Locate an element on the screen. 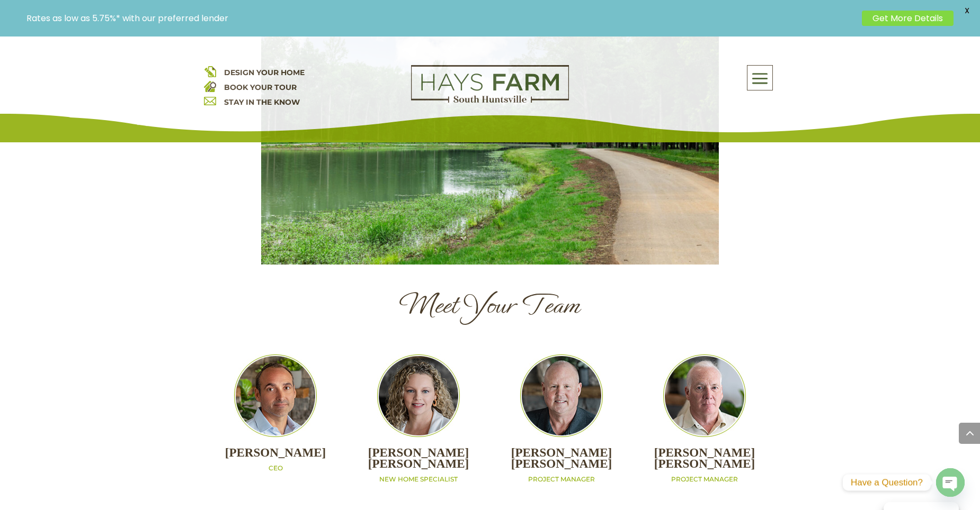  a: DESIGN YOUR HOME is located at coordinates (264, 72).